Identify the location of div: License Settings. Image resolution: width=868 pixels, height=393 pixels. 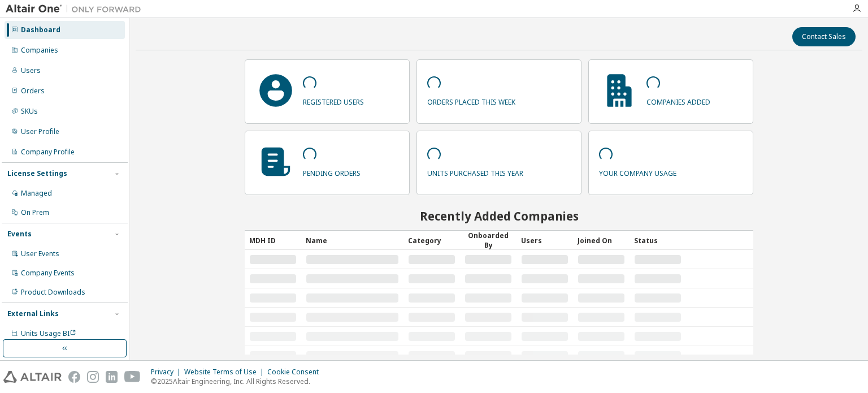
(38, 173).